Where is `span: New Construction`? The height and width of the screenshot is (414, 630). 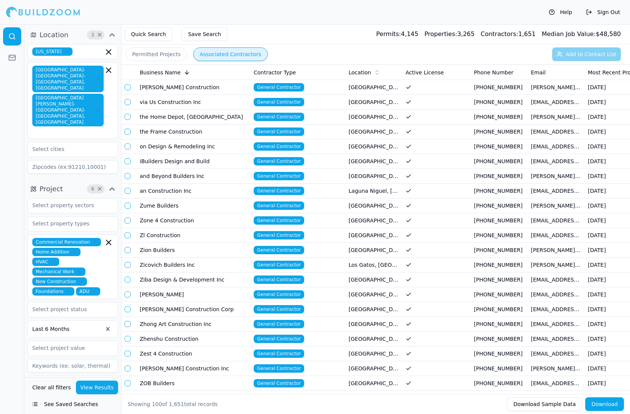 span: New Construction is located at coordinates (60, 282).